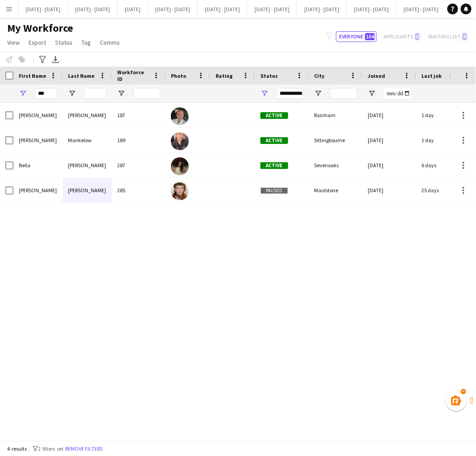 This screenshot has width=476, height=456. Describe the element at coordinates (180, 117) in the screenshot. I see `img: Ella Wray` at that location.